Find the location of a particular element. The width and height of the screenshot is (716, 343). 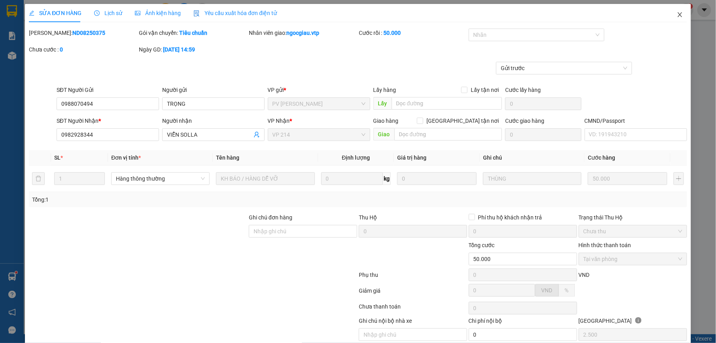

label: Hình thức thanh toán is located at coordinates (605, 245).